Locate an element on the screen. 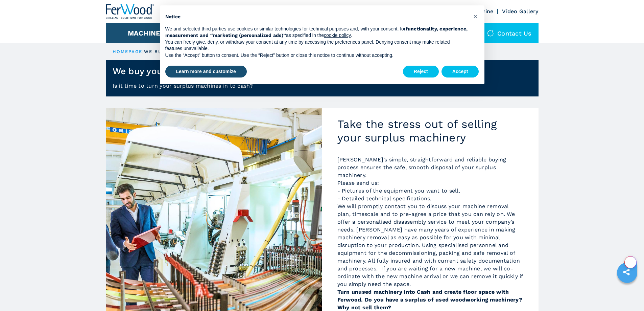 This screenshot has height=311, width=644. div: Contact us is located at coordinates (509, 33).